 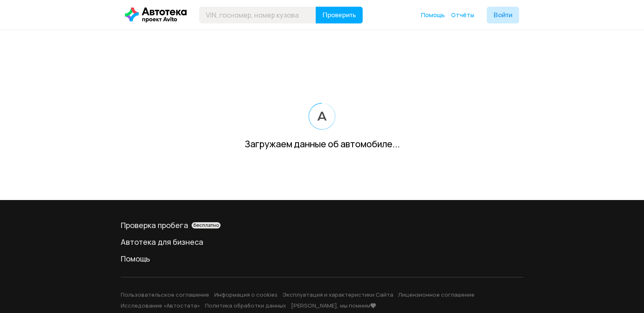 I want to click on a: Автотека для бизнеса, so click(x=322, y=242).